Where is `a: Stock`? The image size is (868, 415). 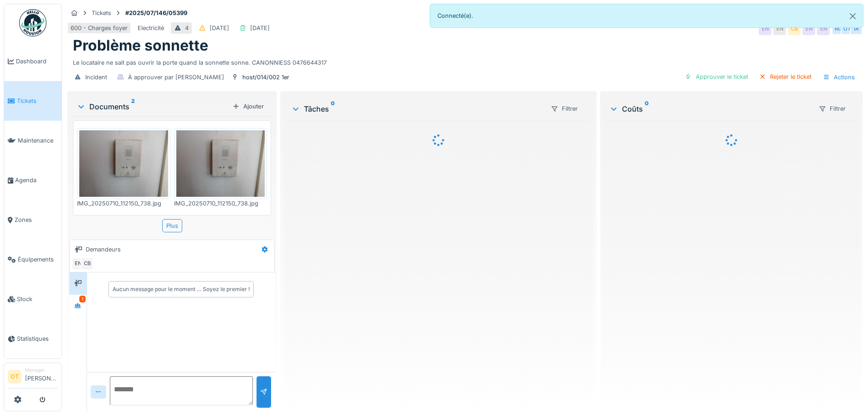
a: Stock is located at coordinates (33, 298).